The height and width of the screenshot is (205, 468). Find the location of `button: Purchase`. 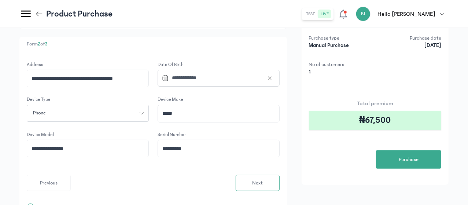

button: Purchase is located at coordinates (409, 159).